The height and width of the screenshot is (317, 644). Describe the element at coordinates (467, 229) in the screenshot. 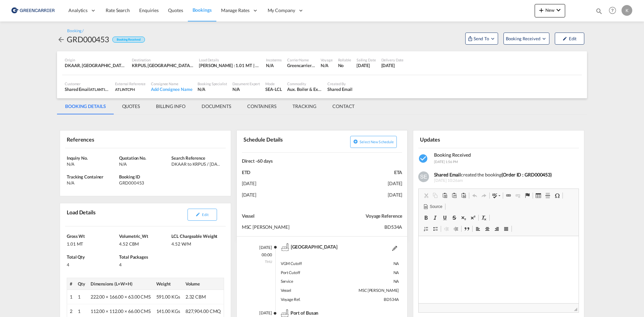

I see `a: Block Quote` at that location.